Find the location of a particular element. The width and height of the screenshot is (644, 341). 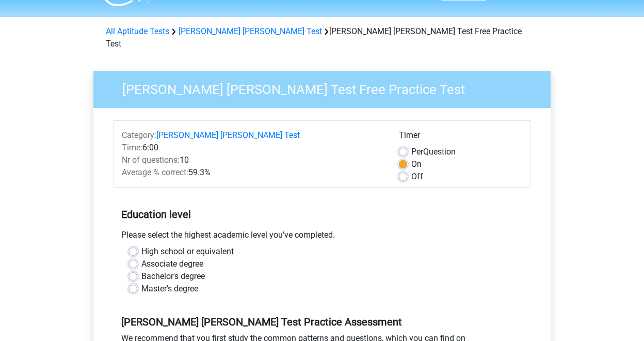

h5: Education level is located at coordinates (322, 214).